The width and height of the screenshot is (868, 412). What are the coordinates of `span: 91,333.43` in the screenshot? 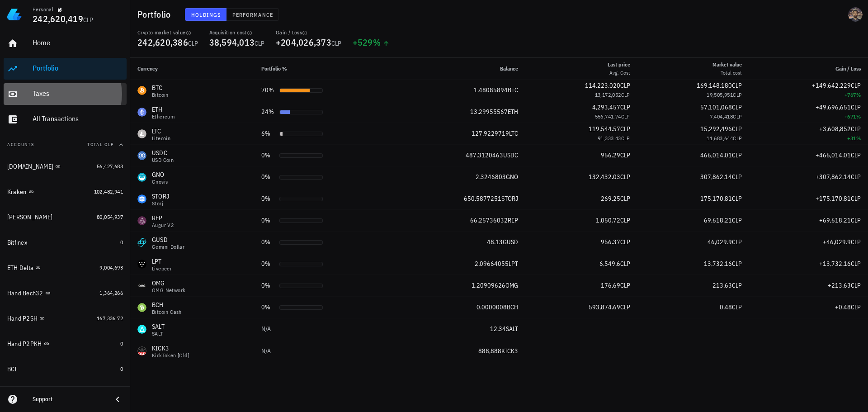 It's located at (609, 138).